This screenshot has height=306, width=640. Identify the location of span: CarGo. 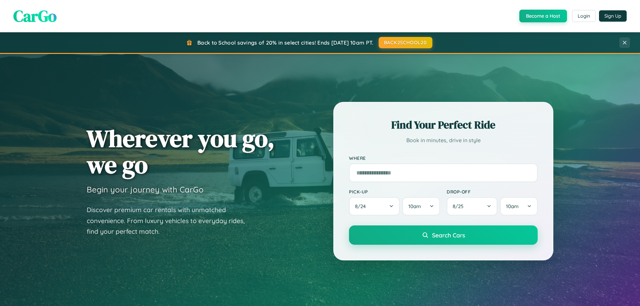
(35, 16).